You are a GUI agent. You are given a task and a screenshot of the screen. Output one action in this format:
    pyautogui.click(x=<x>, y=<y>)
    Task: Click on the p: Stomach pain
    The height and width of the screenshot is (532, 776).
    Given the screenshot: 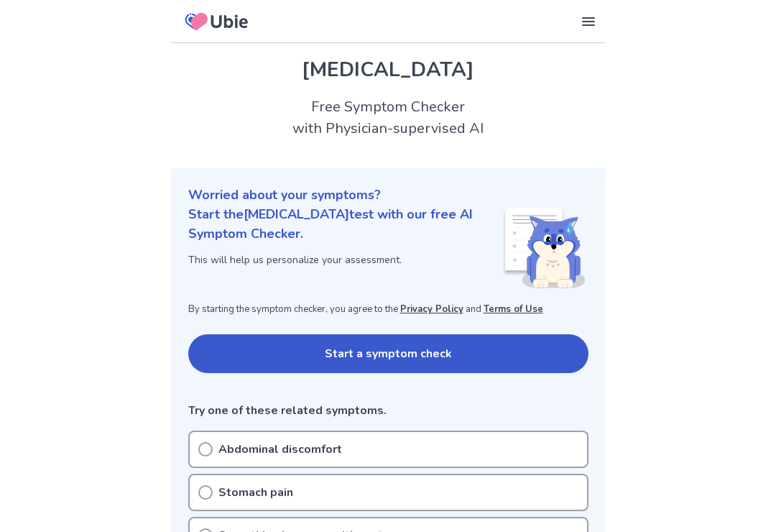 What is the action you would take?
    pyautogui.click(x=255, y=492)
    